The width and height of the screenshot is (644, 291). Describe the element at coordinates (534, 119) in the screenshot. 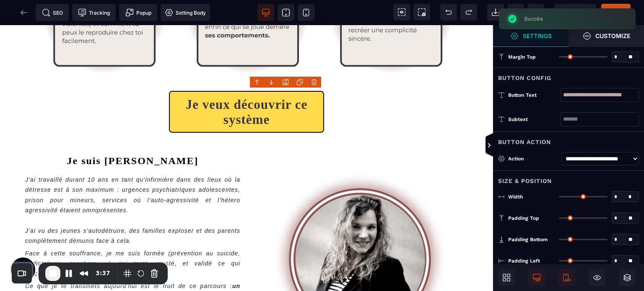

I see `div: Subtext` at that location.